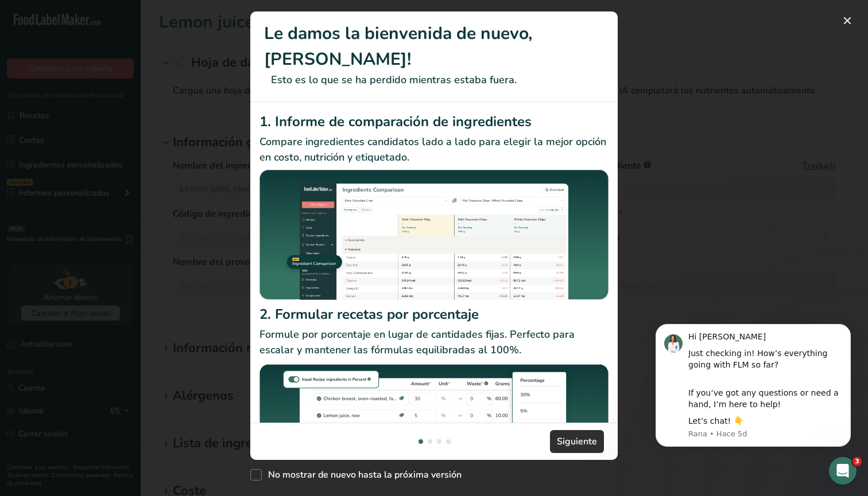  What do you see at coordinates (434, 80) in the screenshot?
I see `p: Esto es lo que se ha perdido mientras estaba fuera.` at bounding box center [434, 80].